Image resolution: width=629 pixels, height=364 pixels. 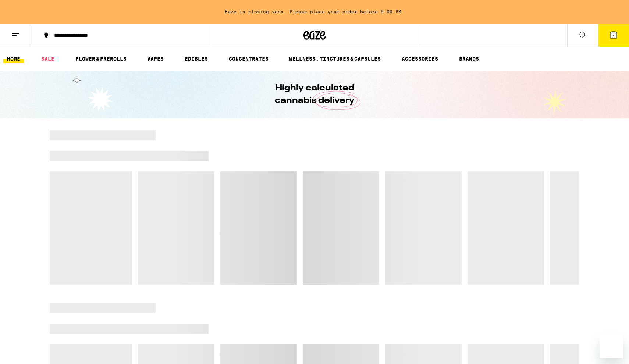 I want to click on a: WELLNESS, TINCTURES & CAPSULES, so click(x=335, y=59).